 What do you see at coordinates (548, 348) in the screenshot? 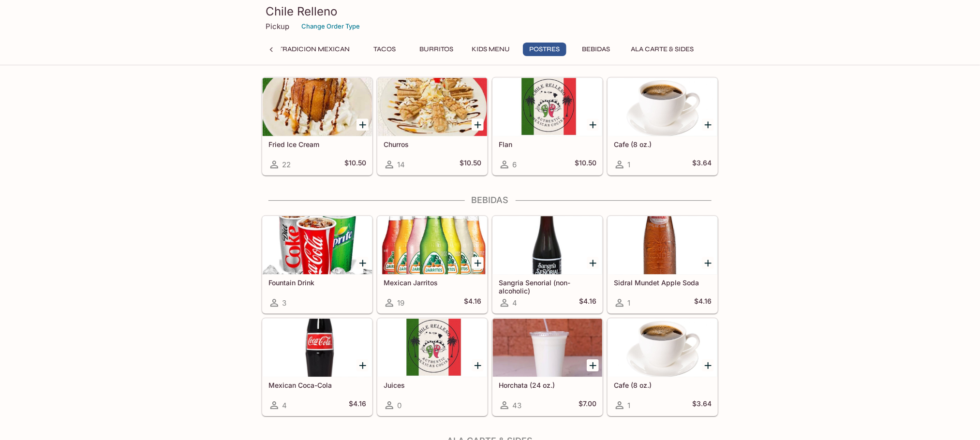
I see `div: Horchata (24 oz.)` at bounding box center [548, 348].